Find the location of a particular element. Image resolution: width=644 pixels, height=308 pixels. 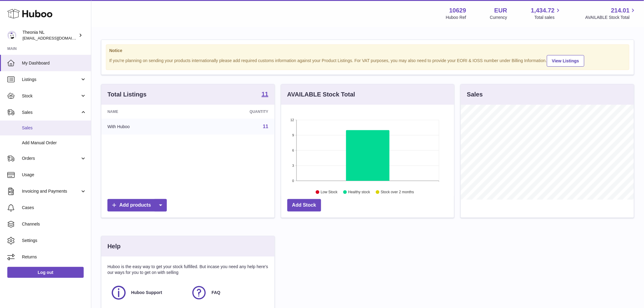

span: AVAILABLE Stock Total is located at coordinates (611, 17).